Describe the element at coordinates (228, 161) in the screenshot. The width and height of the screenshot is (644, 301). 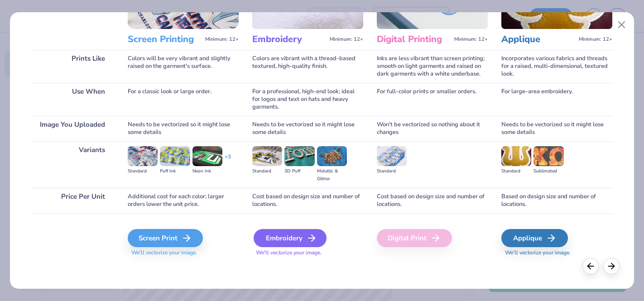
I see `div: + 3` at that location.